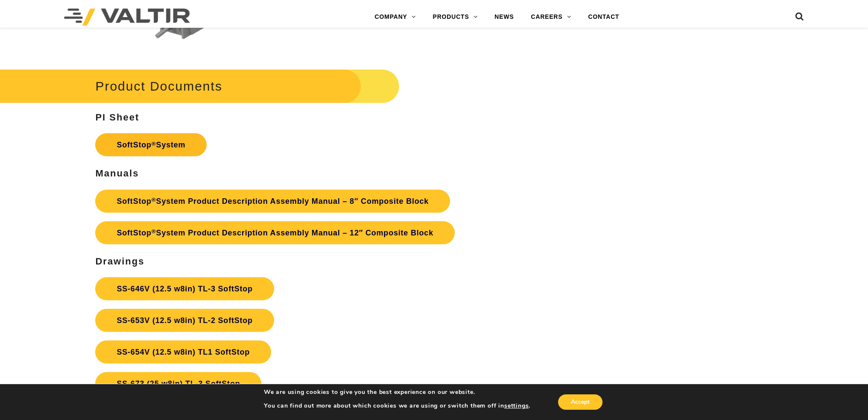 The height and width of the screenshot is (420, 868). What do you see at coordinates (454, 17) in the screenshot?
I see `a: PRODUCTS` at bounding box center [454, 17].